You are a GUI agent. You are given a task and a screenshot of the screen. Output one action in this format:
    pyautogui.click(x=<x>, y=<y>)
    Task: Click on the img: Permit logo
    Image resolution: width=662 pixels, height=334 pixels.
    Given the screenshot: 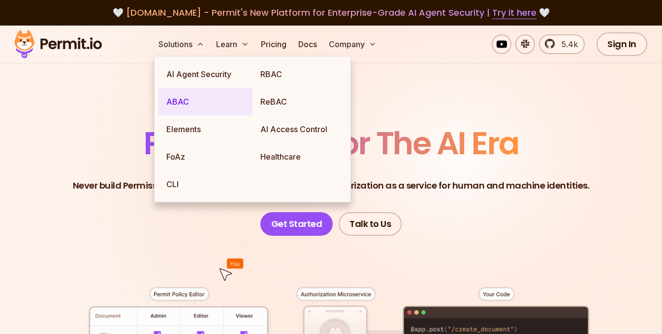 What is the action you would take?
    pyautogui.click(x=58, y=44)
    